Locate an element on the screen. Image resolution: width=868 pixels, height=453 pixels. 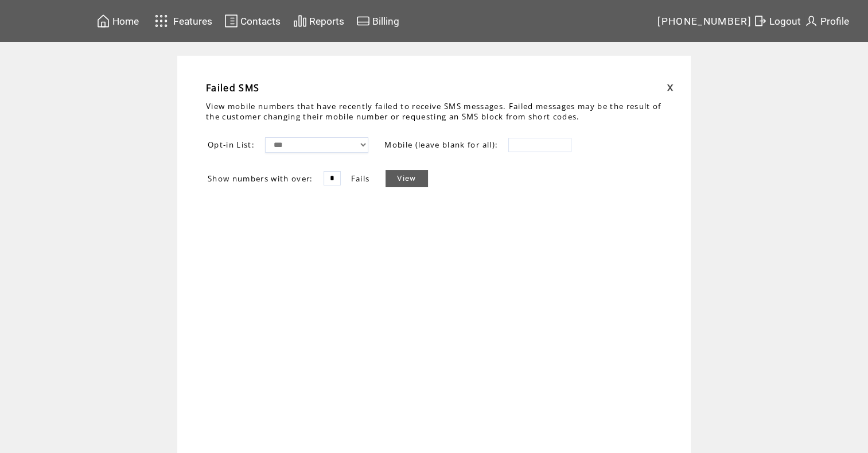
span: Show numbers with over: is located at coordinates (260, 179).